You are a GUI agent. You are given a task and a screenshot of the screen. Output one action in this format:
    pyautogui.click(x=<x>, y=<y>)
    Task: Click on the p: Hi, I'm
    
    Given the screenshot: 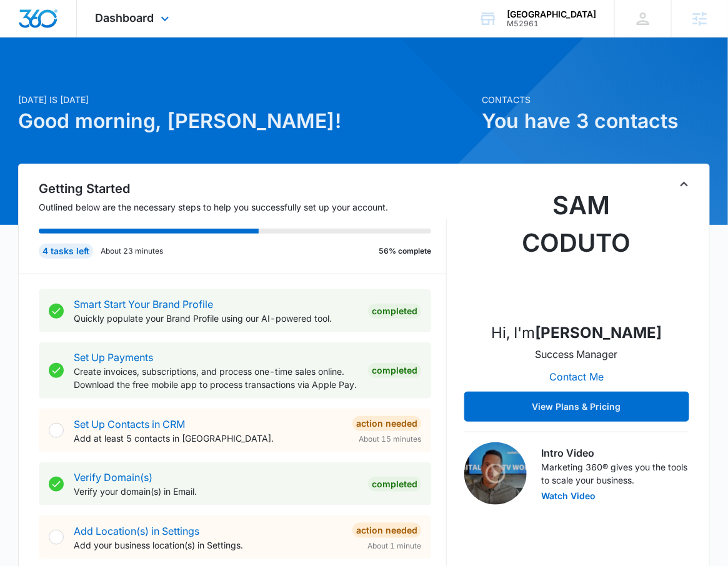 What is the action you would take?
    pyautogui.click(x=576, y=333)
    